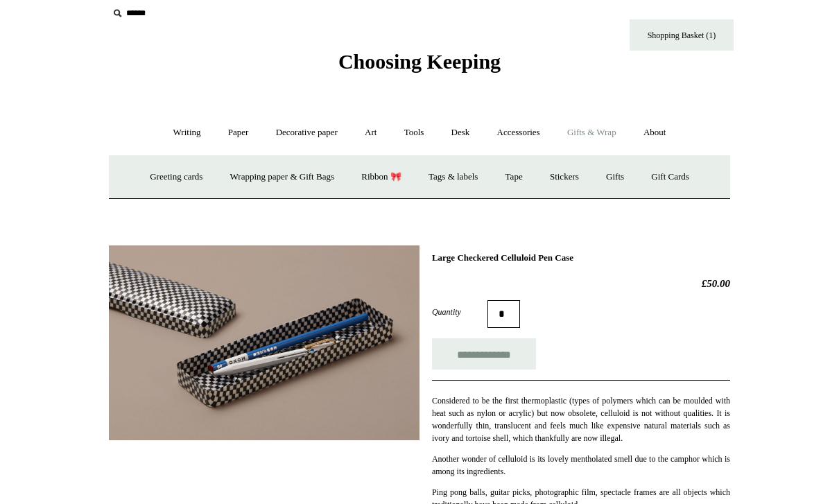  I want to click on a: Accessories, so click(518, 133).